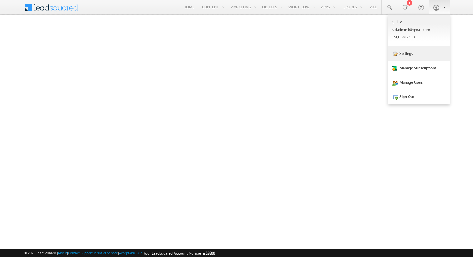 The width and height of the screenshot is (473, 257). What do you see at coordinates (179, 253) in the screenshot?
I see `span: Your Leadsquared Account Number is` at bounding box center [179, 253].